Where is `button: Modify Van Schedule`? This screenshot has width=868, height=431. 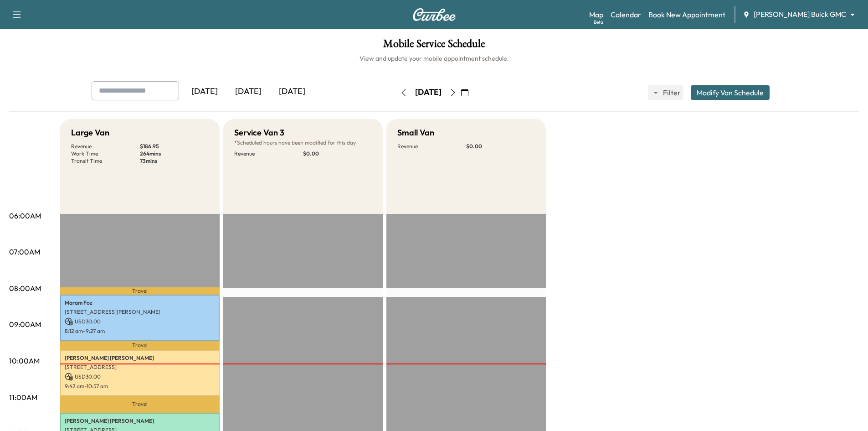
button: Modify Van Schedule is located at coordinates (729, 92).